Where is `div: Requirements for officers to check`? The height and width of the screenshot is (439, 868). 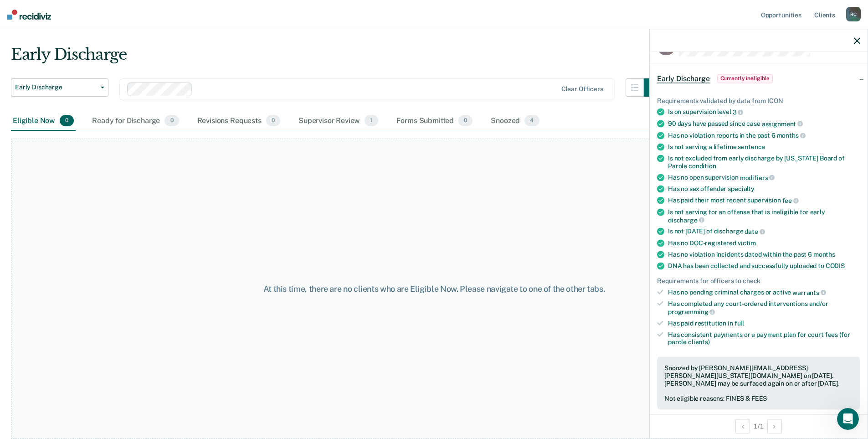
div: Requirements for officers to check is located at coordinates (759, 281).